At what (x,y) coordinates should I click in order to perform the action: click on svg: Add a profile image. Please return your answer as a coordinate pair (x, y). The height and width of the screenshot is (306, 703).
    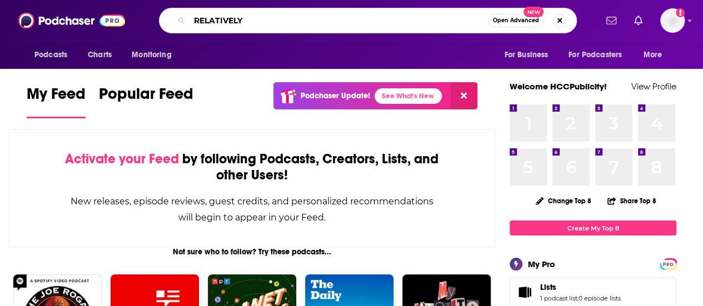
    Looking at the image, I should click on (681, 13).